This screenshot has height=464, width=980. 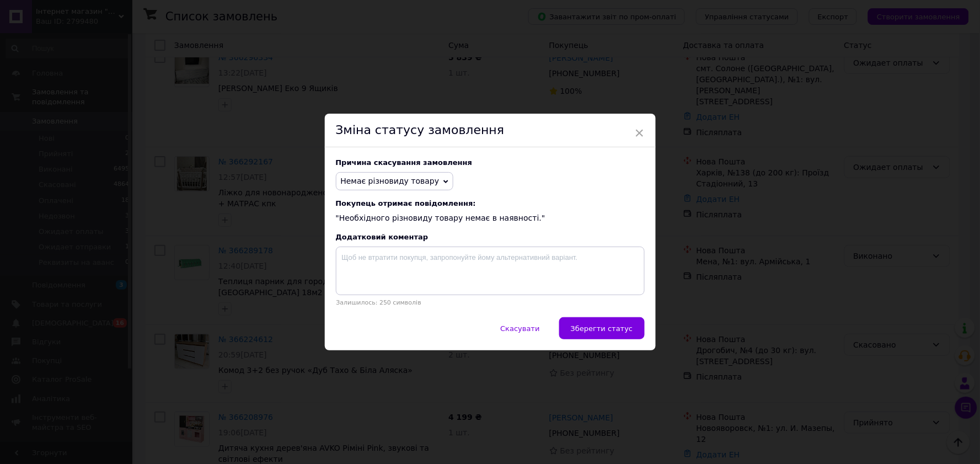 What do you see at coordinates (602, 328) in the screenshot?
I see `span: Зберегти статус` at bounding box center [602, 328].